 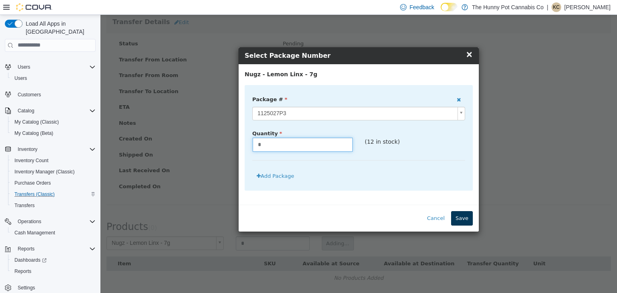 What do you see at coordinates (35, 233) in the screenshot?
I see `a: Cash Management` at bounding box center [35, 233].